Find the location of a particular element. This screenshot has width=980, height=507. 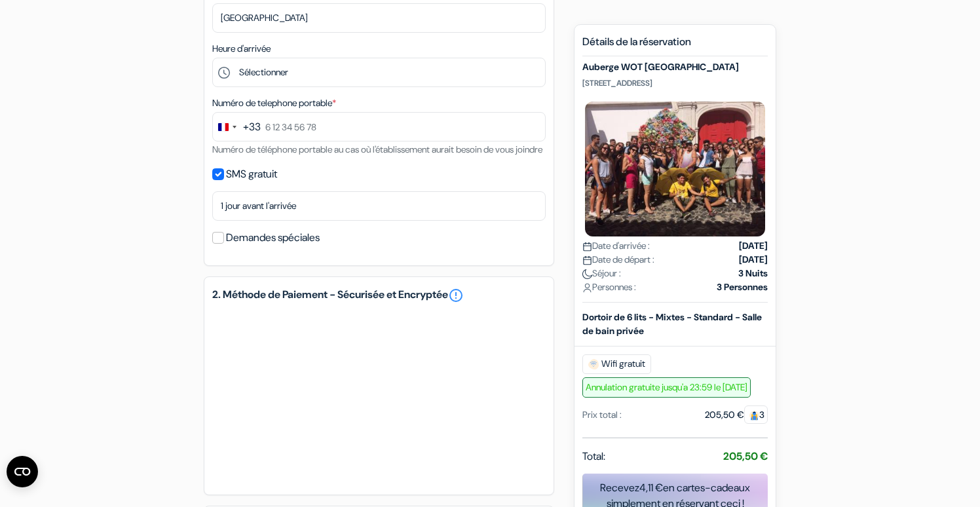

div: 205,50 € is located at coordinates (737, 413).